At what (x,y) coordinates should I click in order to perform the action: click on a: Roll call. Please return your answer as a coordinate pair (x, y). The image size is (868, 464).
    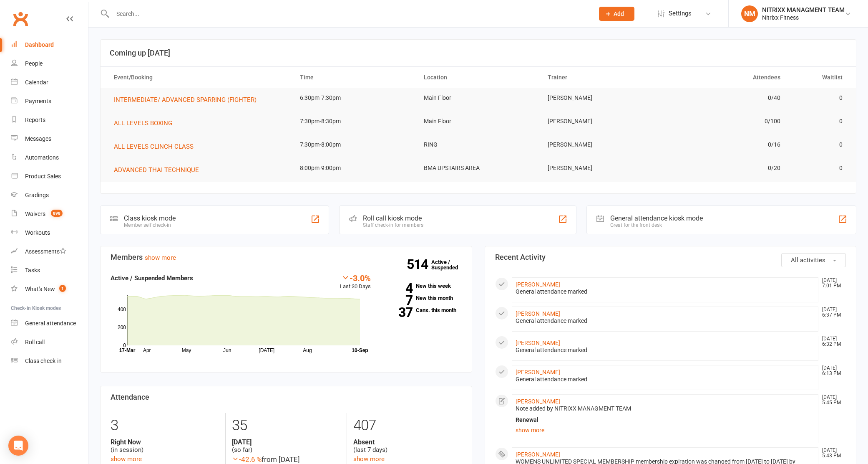
    Looking at the image, I should click on (50, 342).